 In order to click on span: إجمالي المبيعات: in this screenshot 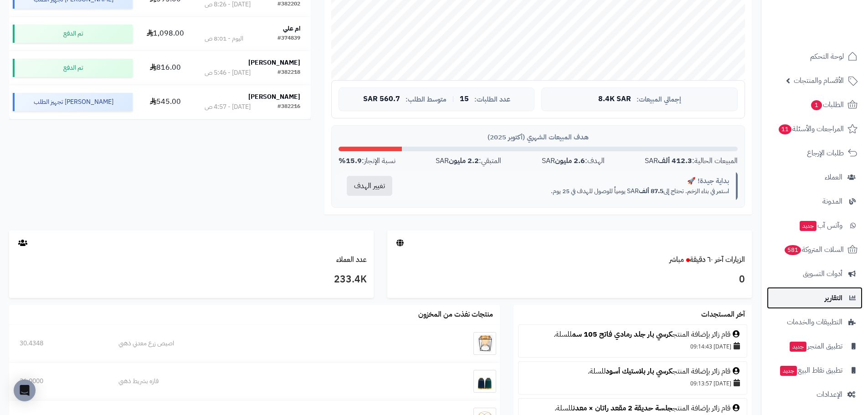, I will do `click(658, 99)`.